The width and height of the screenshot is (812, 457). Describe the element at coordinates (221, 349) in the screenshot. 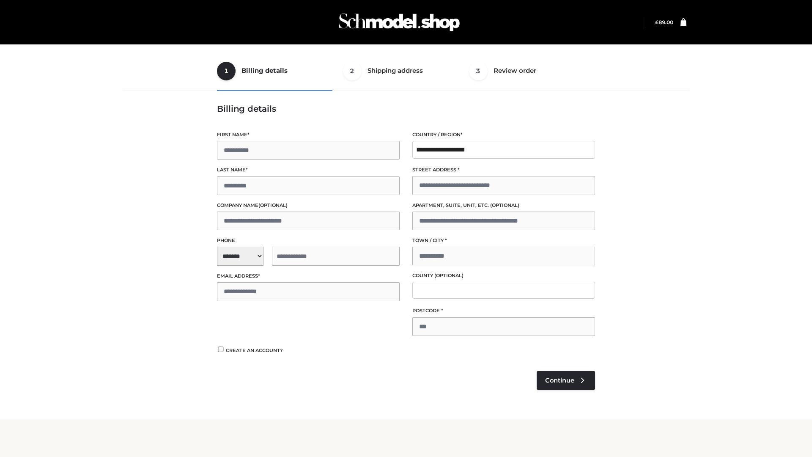

I see `input: Create an account?` at that location.